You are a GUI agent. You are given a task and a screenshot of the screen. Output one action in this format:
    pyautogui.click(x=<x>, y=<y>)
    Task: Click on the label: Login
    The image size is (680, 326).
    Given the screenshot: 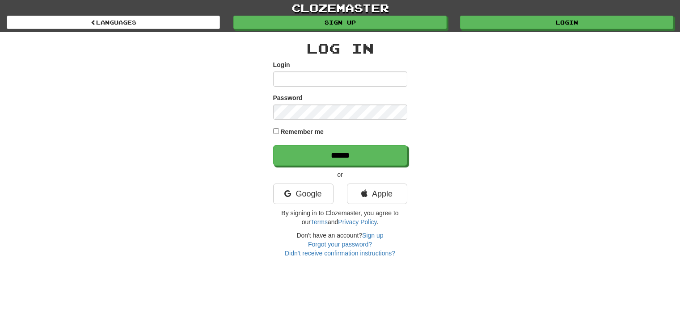 What is the action you would take?
    pyautogui.click(x=282, y=65)
    